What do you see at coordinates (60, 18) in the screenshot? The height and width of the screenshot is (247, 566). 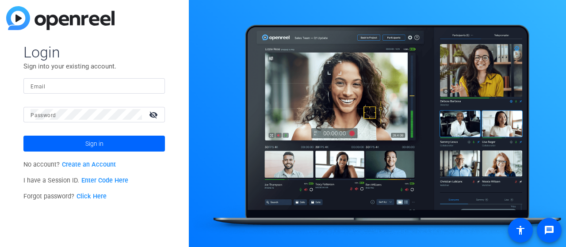 I see `img: blue-gradient.svg` at bounding box center [60, 18].